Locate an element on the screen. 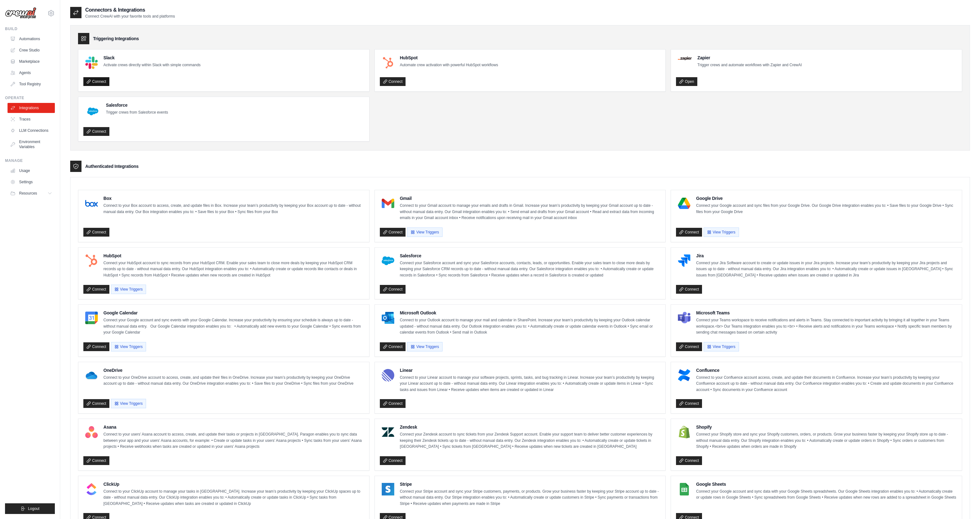 The height and width of the screenshot is (519, 980). a: Settings is located at coordinates (31, 182).